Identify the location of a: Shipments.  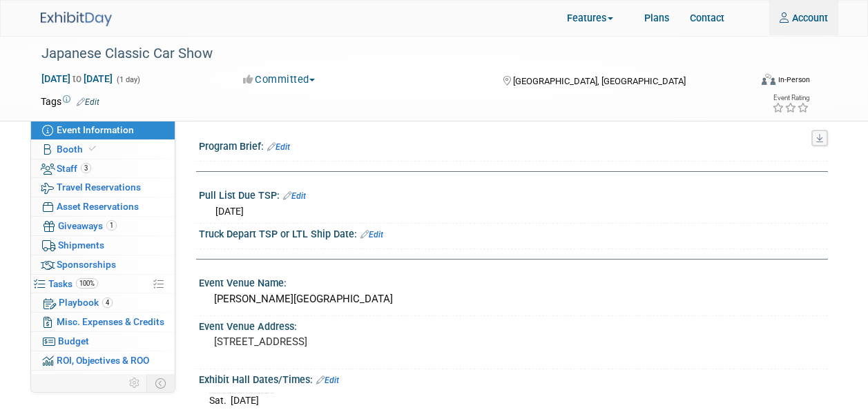
(103, 245).